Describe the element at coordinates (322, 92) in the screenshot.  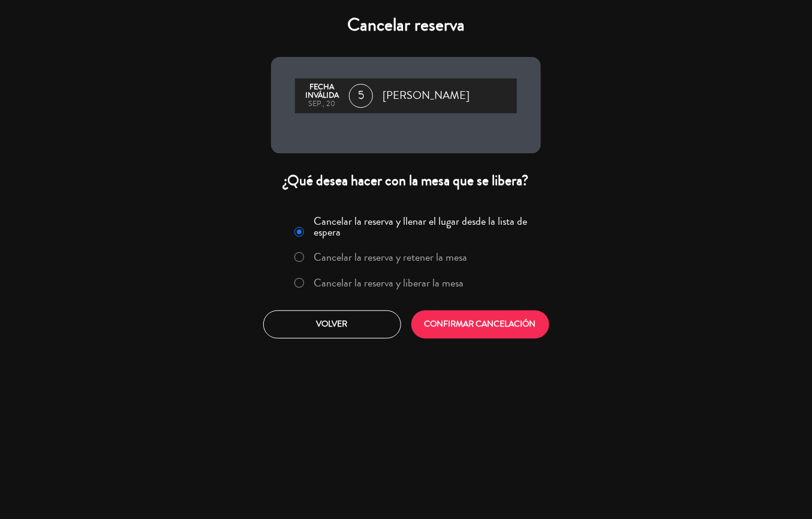
I see `div: Fecha inválida` at that location.